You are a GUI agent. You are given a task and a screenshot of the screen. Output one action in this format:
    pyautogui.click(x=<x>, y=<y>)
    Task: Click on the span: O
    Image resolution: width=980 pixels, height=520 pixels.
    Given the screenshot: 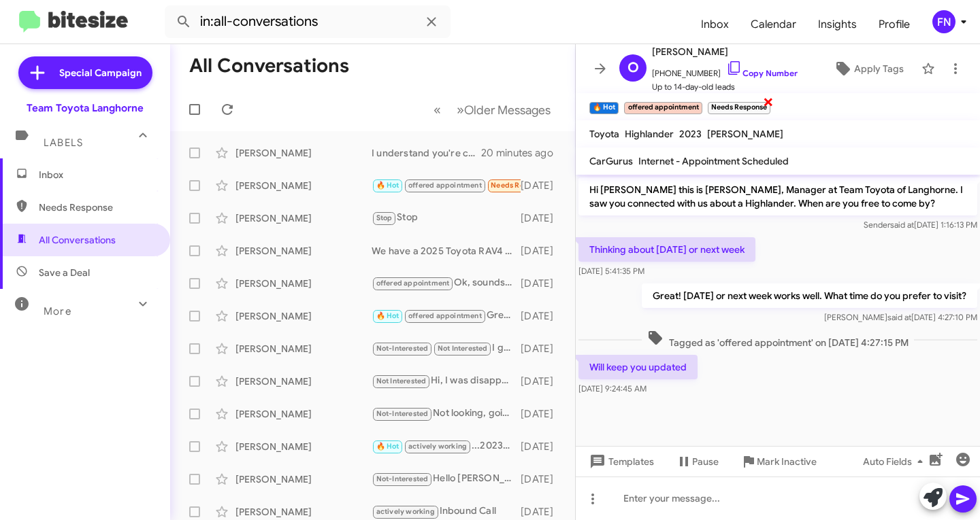 What is the action you would take?
    pyautogui.click(x=633, y=68)
    